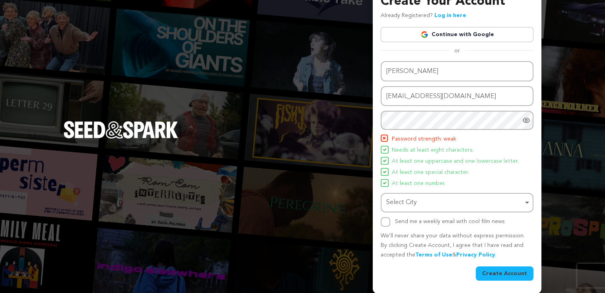 The width and height of the screenshot is (605, 293). What do you see at coordinates (455, 162) in the screenshot?
I see `span: At least one uppercase and one lowercase letter.` at bounding box center [455, 162].